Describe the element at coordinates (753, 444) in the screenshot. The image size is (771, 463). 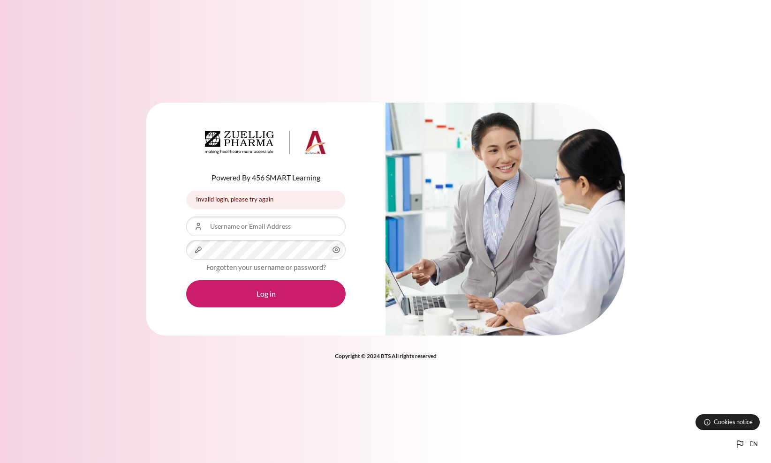
I see `span: en` at that location.